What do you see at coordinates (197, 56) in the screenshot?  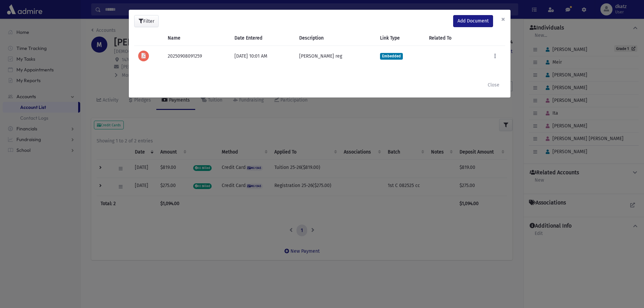 I see `div: 20250908091259` at bounding box center [197, 56].